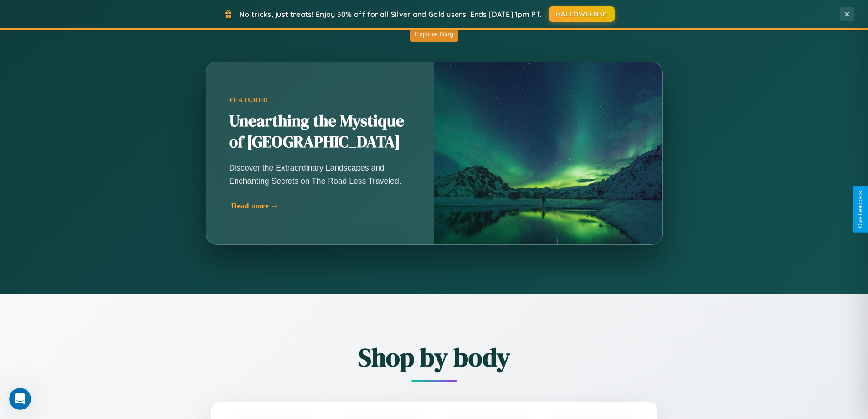  What do you see at coordinates (321, 174) in the screenshot?
I see `p: Discover the Extraordinary Landscapes and Enchanting Secrets on The Road Less Traveled.` at bounding box center [321, 174].